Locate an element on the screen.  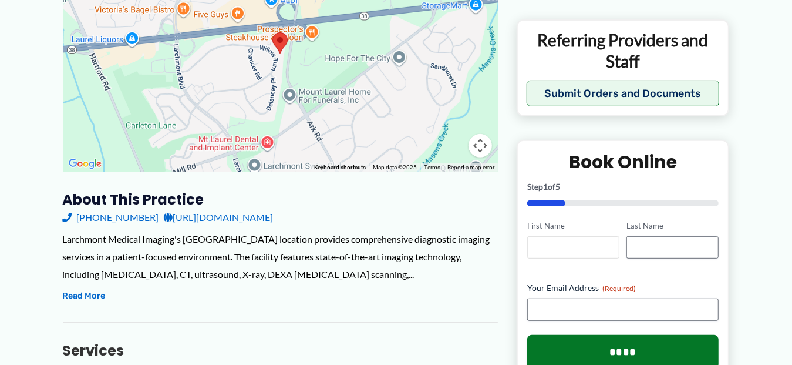
span: 5 is located at coordinates (558, 186).